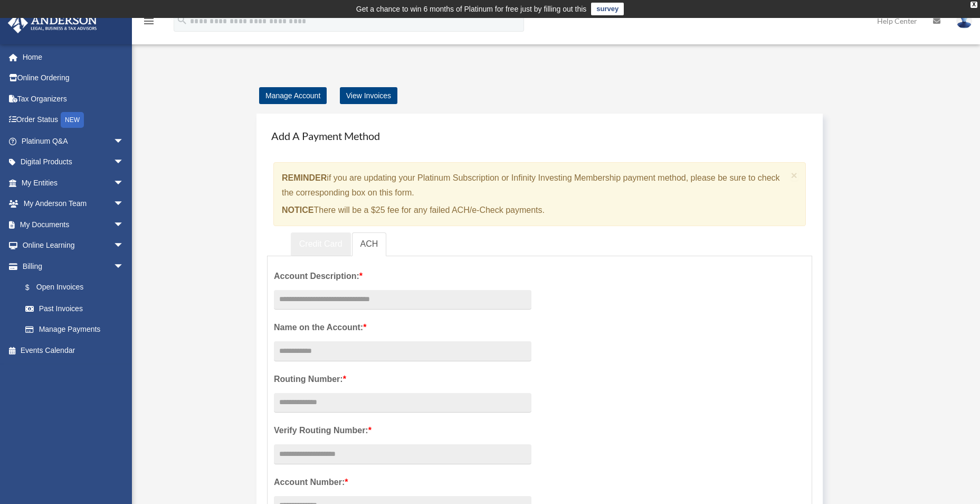 This screenshot has height=504, width=980. What do you see at coordinates (402, 276) in the screenshot?
I see `label: Account Description:` at bounding box center [402, 276].